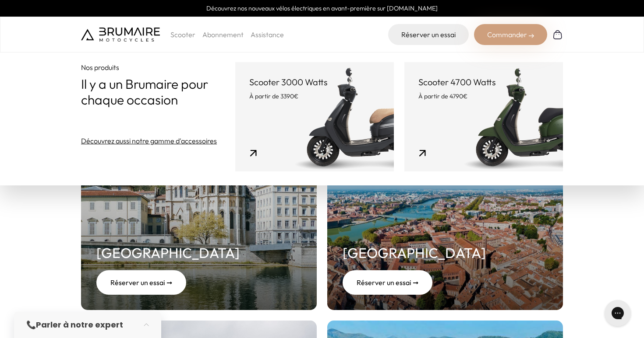 Image resolution: width=644 pixels, height=338 pixels. Describe the element at coordinates (558, 35) in the screenshot. I see `img: Panier` at that location.